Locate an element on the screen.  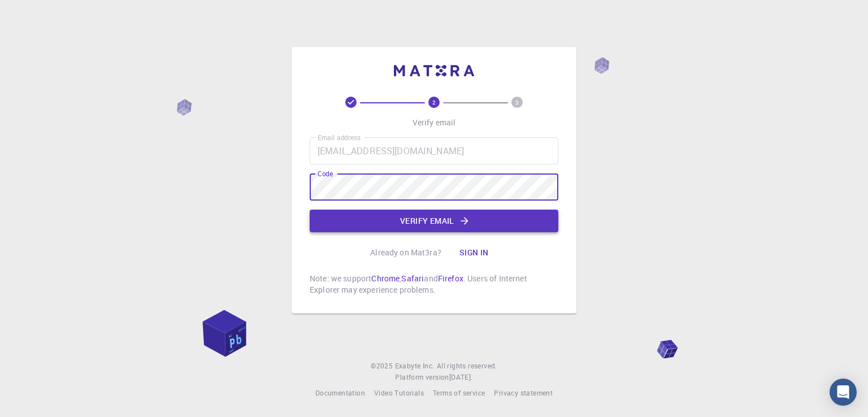
span: Exabyte Inc. is located at coordinates (415, 366).